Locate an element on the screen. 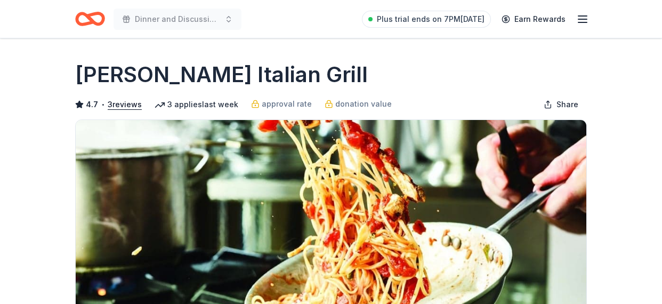 This screenshot has width=662, height=304. a: donation value is located at coordinates (358, 104).